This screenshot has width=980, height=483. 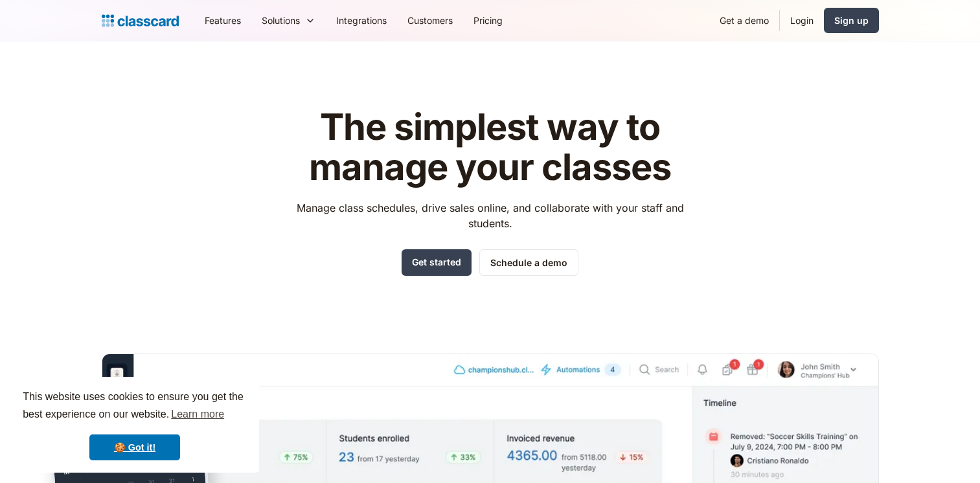 What do you see at coordinates (198, 415) in the screenshot?
I see `a: learn more about cookies` at bounding box center [198, 415].